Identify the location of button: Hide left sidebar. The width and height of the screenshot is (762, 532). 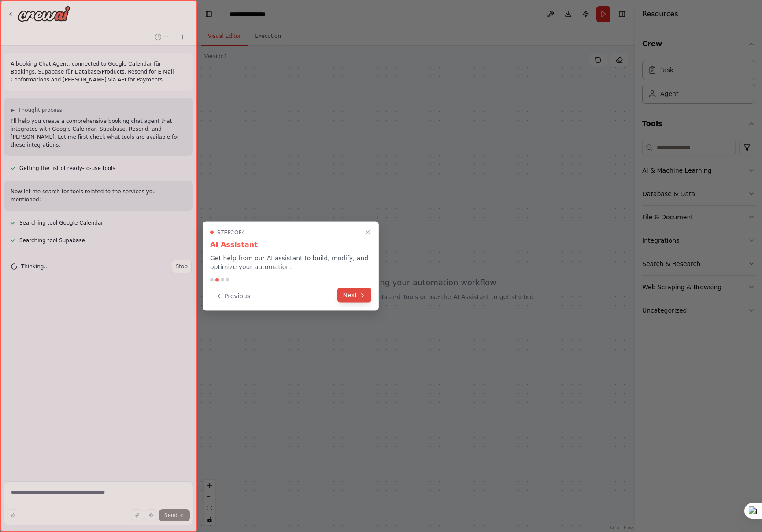
(209, 14).